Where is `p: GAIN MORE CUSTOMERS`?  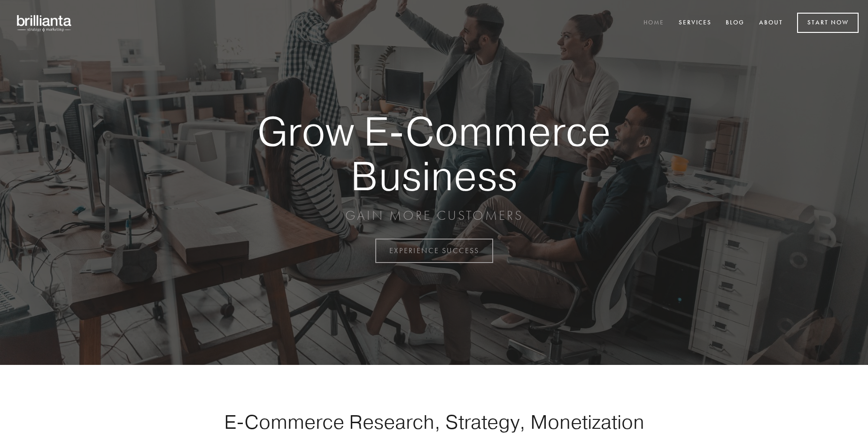
p: GAIN MORE CUSTOMERS is located at coordinates (434, 215).